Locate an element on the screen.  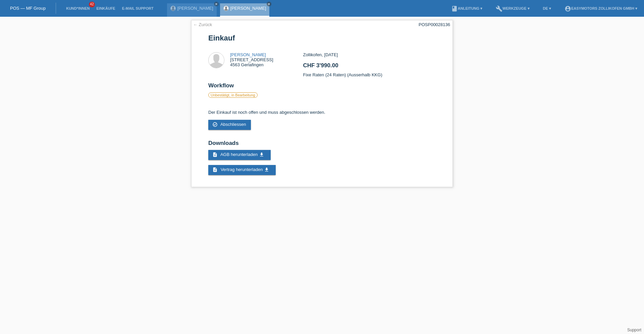
div: POSP00028136 is located at coordinates (434, 24).